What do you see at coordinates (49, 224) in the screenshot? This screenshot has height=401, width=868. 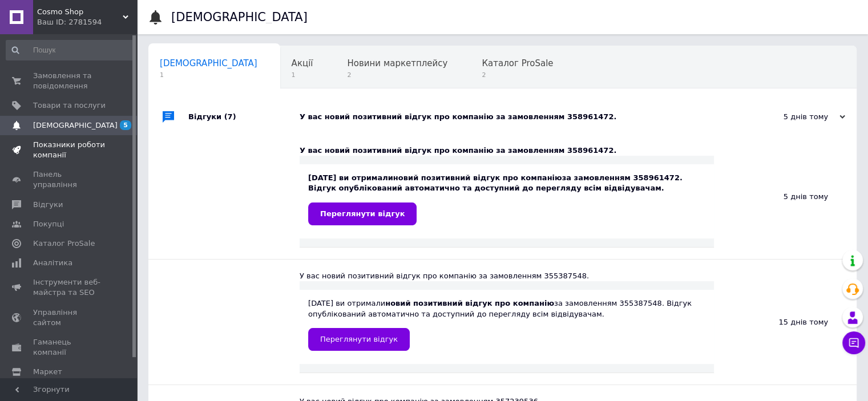 I see `span: Покупці` at bounding box center [49, 224].